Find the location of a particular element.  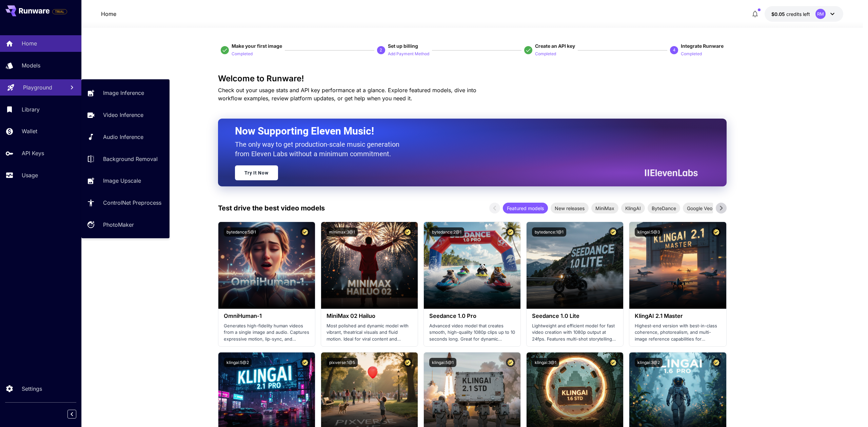

p: Playground is located at coordinates (38, 87).